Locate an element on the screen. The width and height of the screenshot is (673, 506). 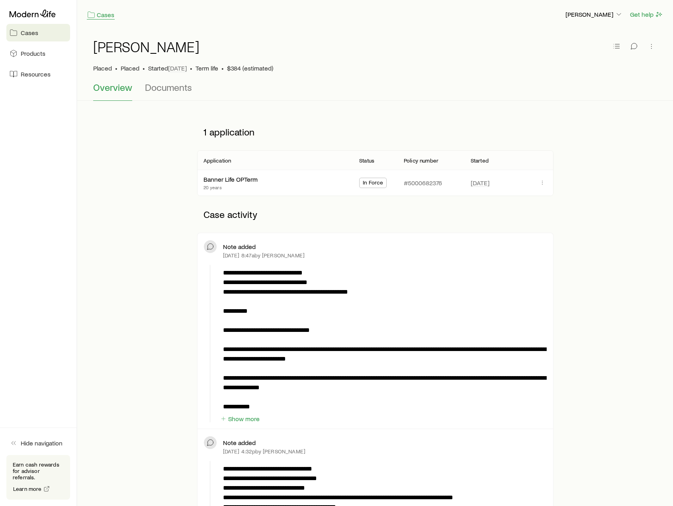
span: Placed is located at coordinates (130, 68).